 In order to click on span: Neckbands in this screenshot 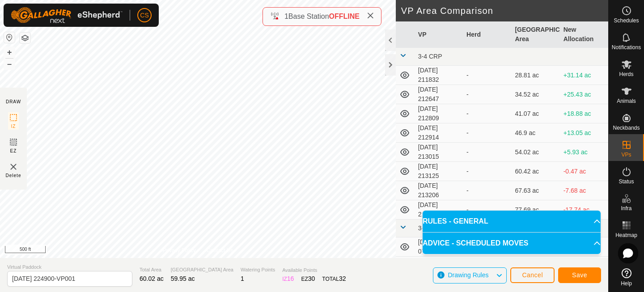, I will do `click(626, 128)`.